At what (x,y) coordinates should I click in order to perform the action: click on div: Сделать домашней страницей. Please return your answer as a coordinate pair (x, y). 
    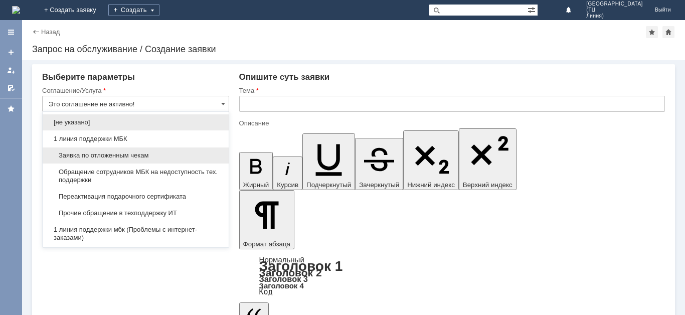
    Looking at the image, I should click on (668, 32).